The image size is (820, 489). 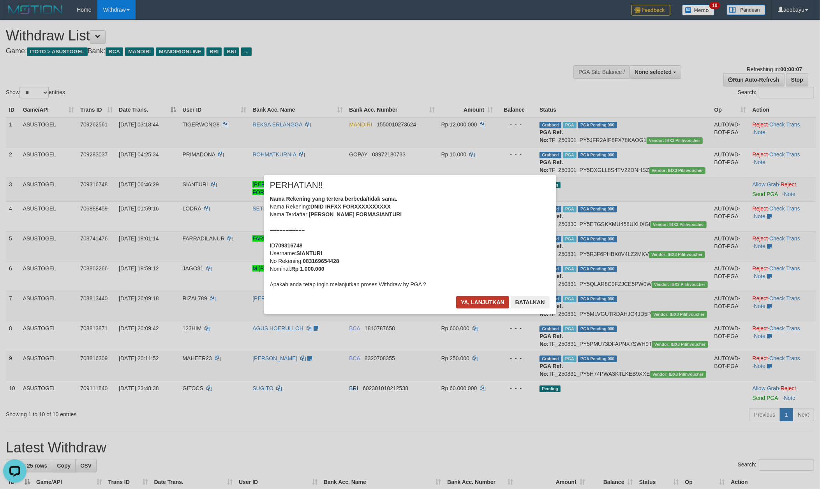 What do you see at coordinates (350, 207) in the screenshot?
I see `b: DNID IRFXX FORXXXXXXXXXX` at bounding box center [350, 207].